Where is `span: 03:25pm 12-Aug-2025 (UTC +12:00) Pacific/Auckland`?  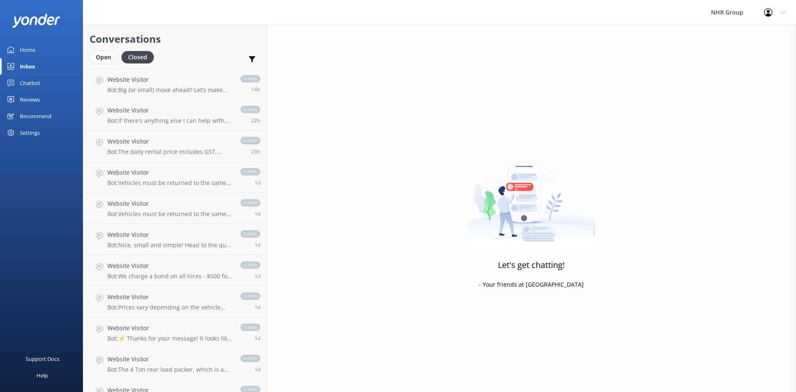 span: 03:25pm 12-Aug-2025 (UTC +12:00) Pacific/Auckland is located at coordinates (257, 369).